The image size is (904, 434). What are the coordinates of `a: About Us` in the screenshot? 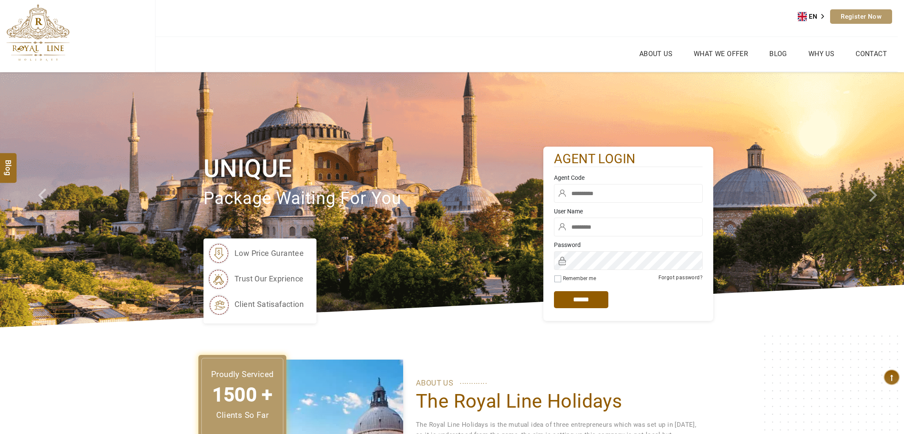 It's located at (656, 54).